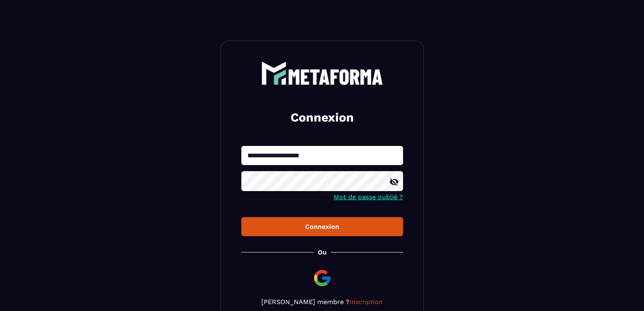  Describe the element at coordinates (322, 73) in the screenshot. I see `img: logo` at that location.